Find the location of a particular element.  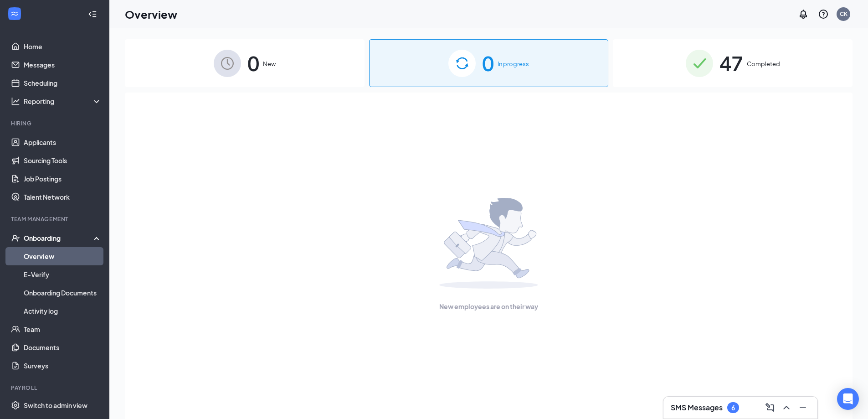

h3: SMS Messages is located at coordinates (697, 408).